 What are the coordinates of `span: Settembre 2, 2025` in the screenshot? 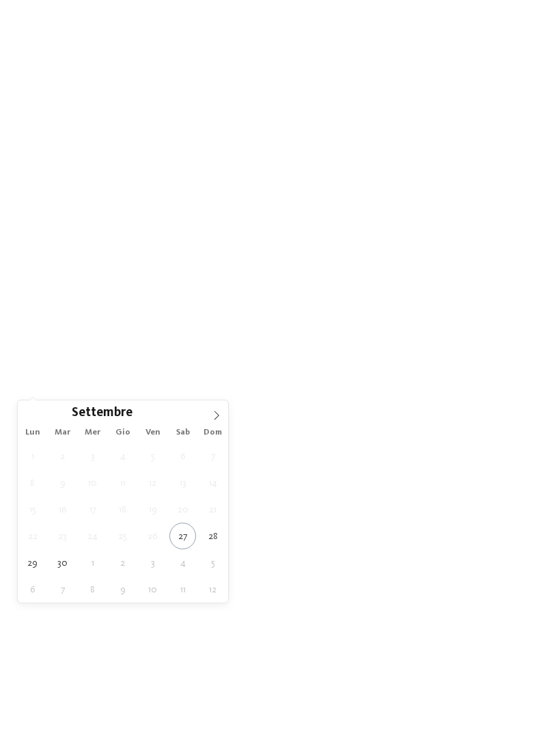 It's located at (62, 456).